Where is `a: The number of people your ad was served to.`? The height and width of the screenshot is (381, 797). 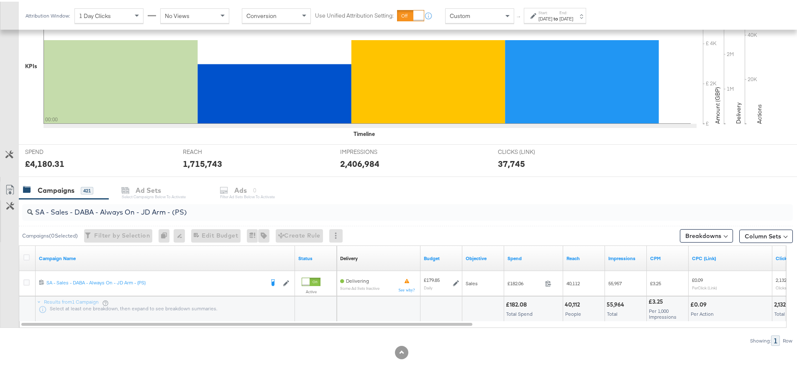
a: The number of people your ad was served to. is located at coordinates (584, 257).